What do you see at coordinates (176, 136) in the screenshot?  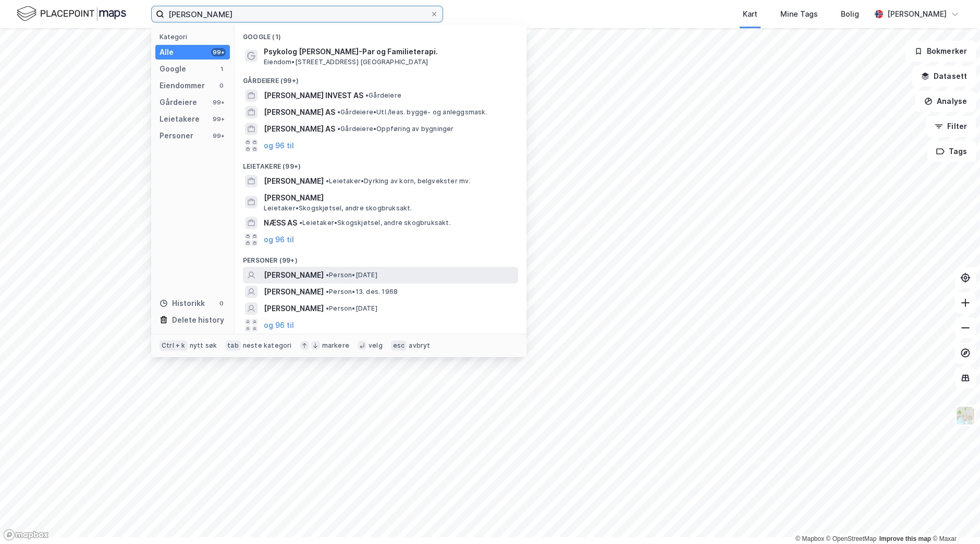 I see `div: Personer` at bounding box center [176, 136].